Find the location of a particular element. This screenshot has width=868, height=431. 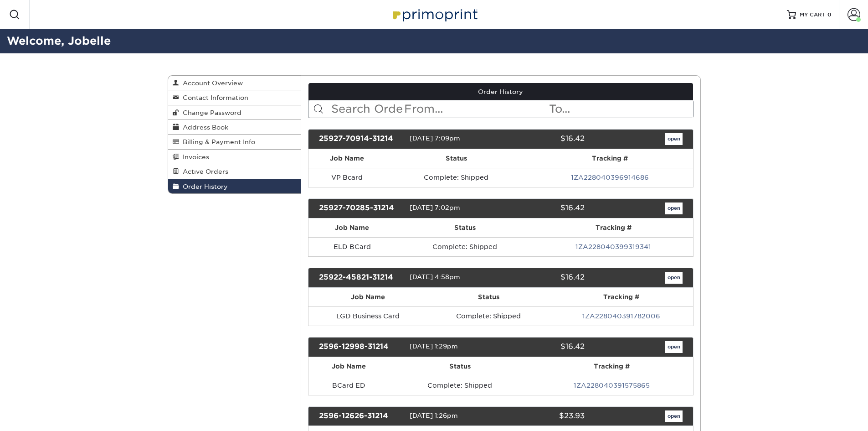

div: $23.93 is located at coordinates (542, 417).